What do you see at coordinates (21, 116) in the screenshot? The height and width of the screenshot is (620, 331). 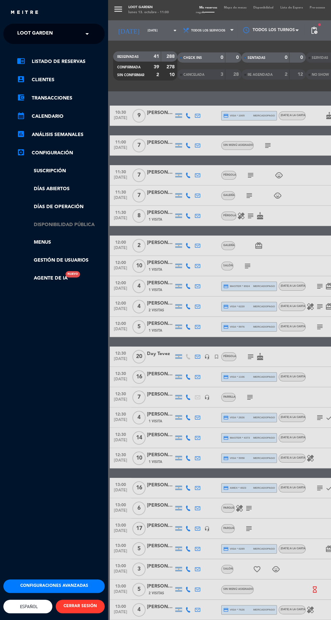 I see `i: calendar_month` at bounding box center [21, 116].